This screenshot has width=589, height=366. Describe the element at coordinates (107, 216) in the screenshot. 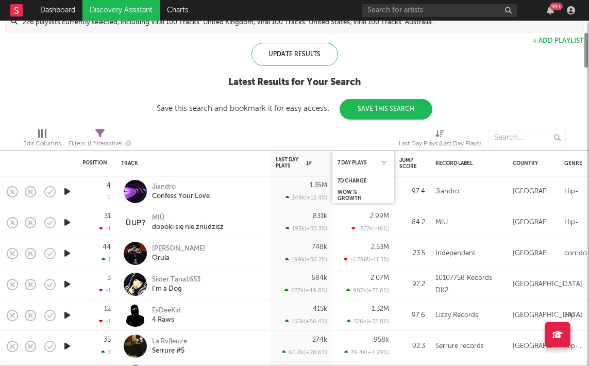

I see `div: 31` at that location.